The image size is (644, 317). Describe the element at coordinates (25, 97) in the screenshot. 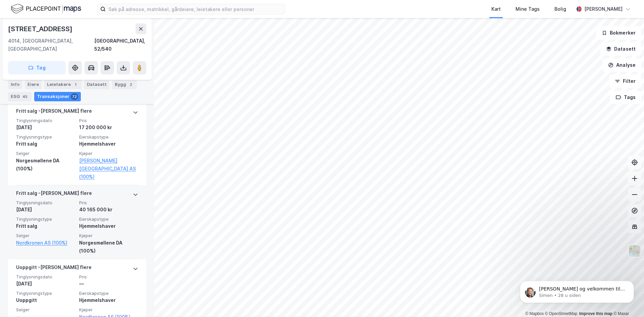

I see `div: 45` at that location.